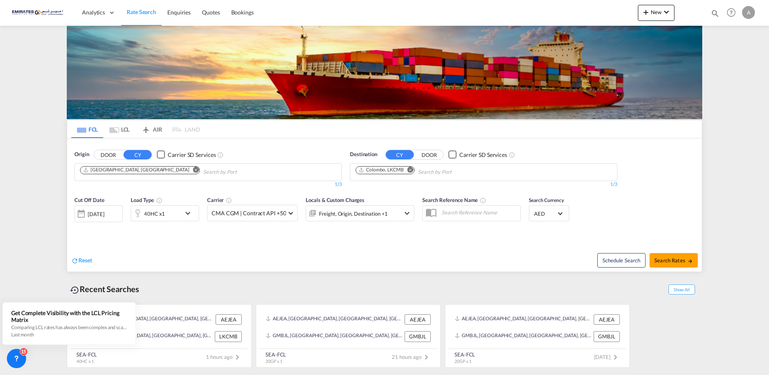 This screenshot has height=375, width=769. Describe the element at coordinates (75, 261) in the screenshot. I see `md-icon: icon-refresh` at that location.